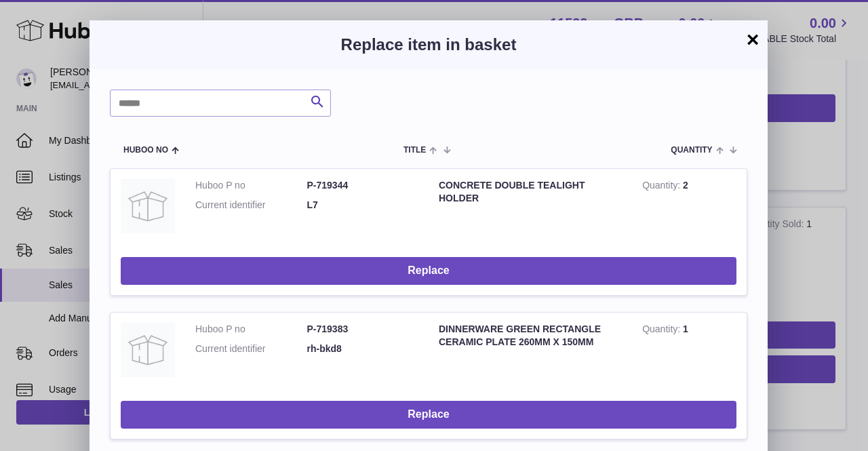 This screenshot has height=451, width=868. I want to click on dd: P-719344, so click(363, 186).